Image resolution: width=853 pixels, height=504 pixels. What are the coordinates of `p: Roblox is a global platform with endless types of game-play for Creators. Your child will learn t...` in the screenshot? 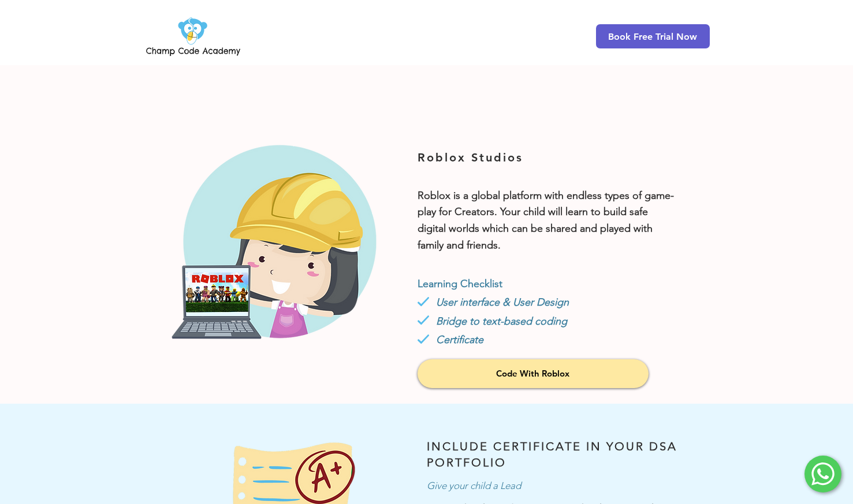 It's located at (547, 220).